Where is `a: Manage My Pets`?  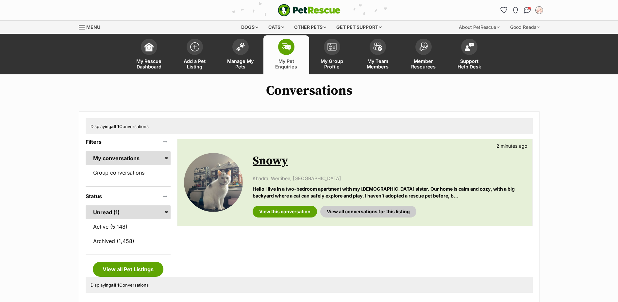
a: Manage My Pets is located at coordinates (241, 55).